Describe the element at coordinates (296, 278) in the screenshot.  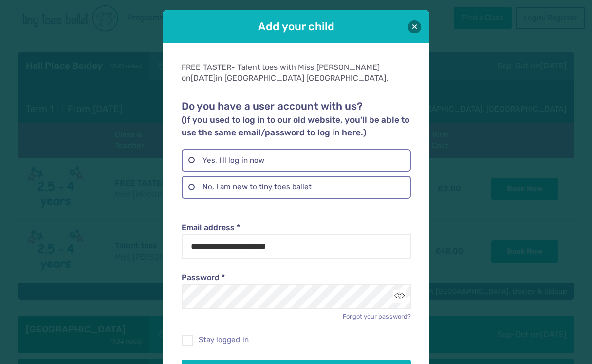
I see `label: Password *` at that location.